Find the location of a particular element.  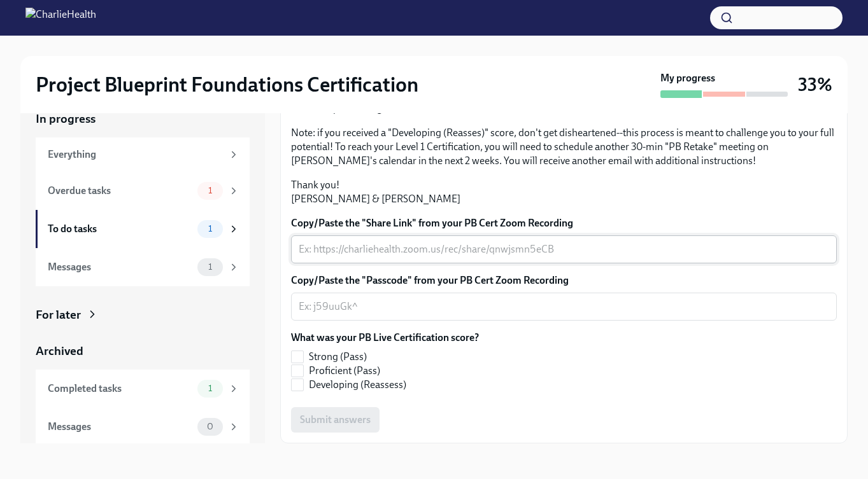

span: 0 is located at coordinates (210, 426).